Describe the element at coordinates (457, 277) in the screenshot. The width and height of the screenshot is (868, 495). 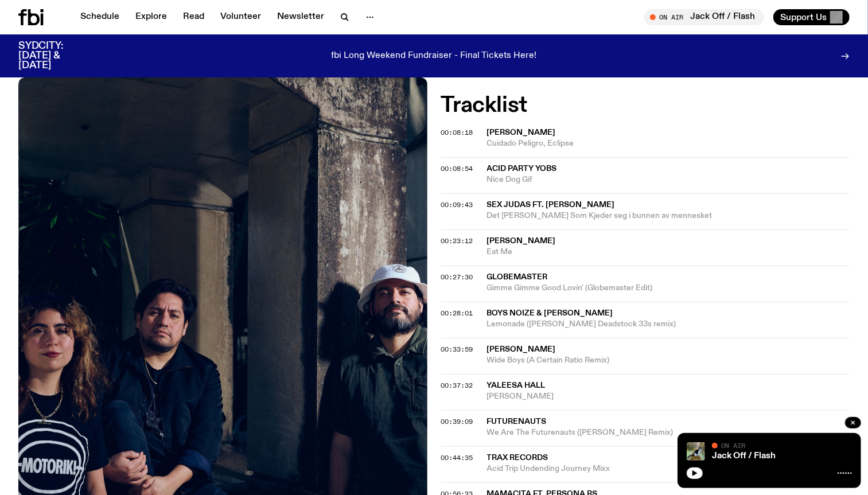
I see `button: 00:27:30` at that location.